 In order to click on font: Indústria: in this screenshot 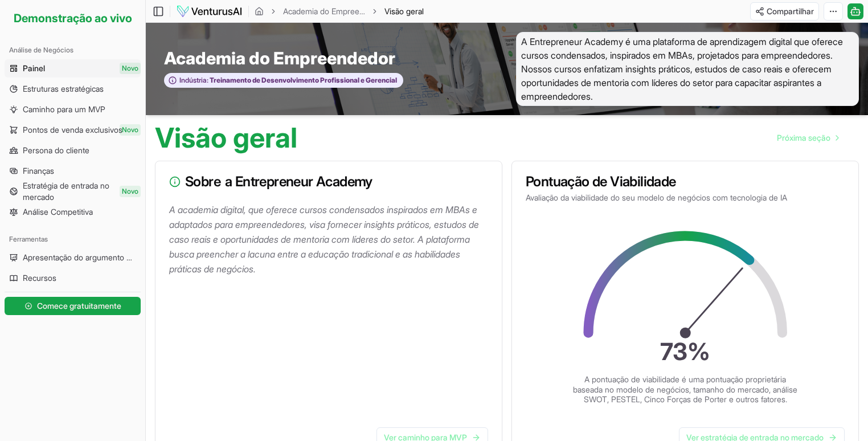, I will do `click(193, 79)`.